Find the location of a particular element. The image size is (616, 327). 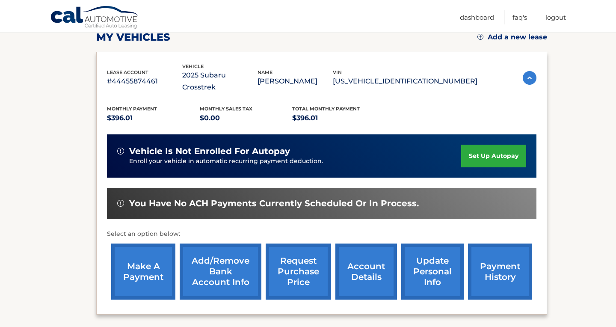

span: name is located at coordinates (265, 72).